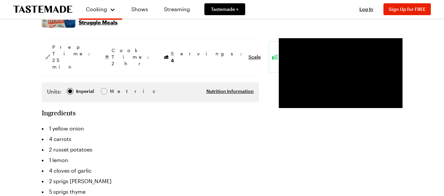  Describe the element at coordinates (408, 9) in the screenshot. I see `span: Sign Up for FREE` at that location.